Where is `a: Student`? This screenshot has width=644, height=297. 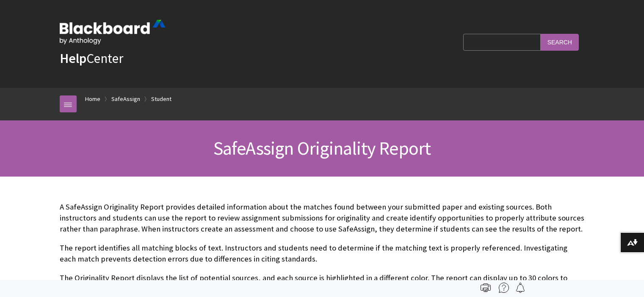
a: Student is located at coordinates (162, 99).